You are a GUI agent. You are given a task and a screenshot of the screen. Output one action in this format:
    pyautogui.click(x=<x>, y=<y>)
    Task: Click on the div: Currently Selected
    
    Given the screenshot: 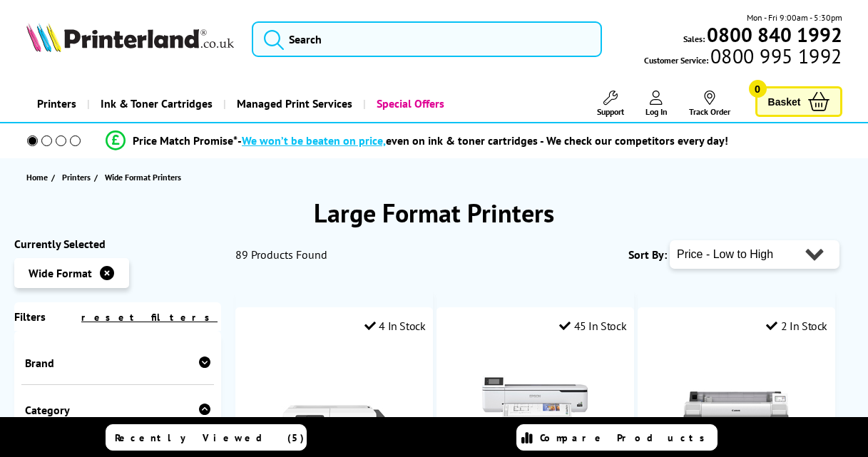 What is the action you would take?
    pyautogui.click(x=118, y=244)
    